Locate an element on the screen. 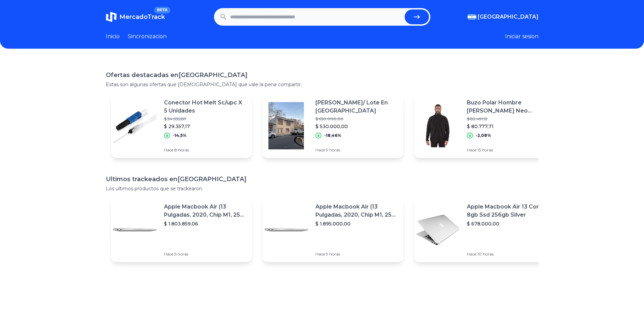  p: Hace 13 horas is located at coordinates (508, 150).